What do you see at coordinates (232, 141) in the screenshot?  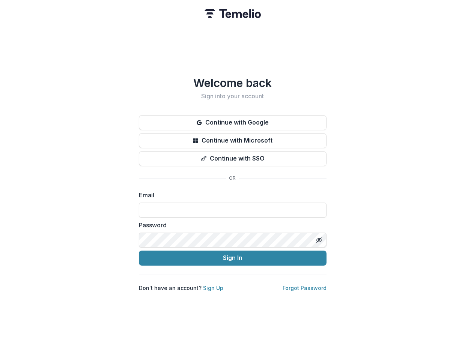 I see `button: Continue with Microsoft` at bounding box center [232, 141].